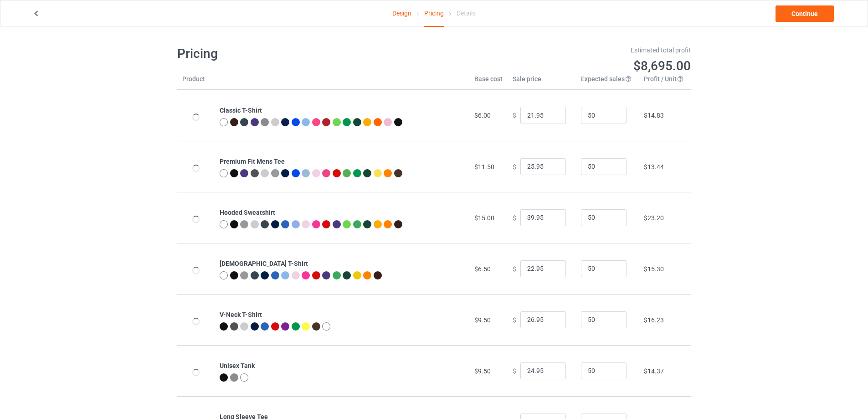 This screenshot has height=419, width=868. Describe the element at coordinates (483, 116) in the screenshot. I see `span: $6.00` at that location.